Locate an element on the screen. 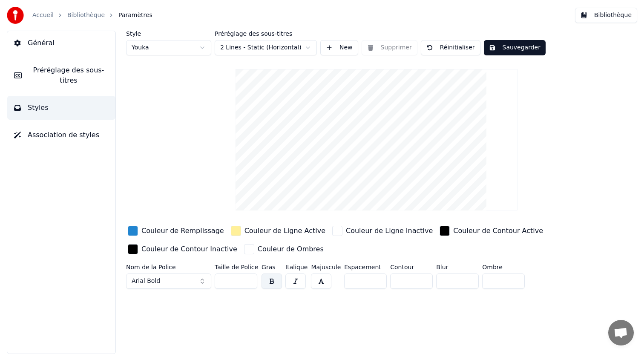 The image size is (644, 354). a: Accueil is located at coordinates (43, 15).